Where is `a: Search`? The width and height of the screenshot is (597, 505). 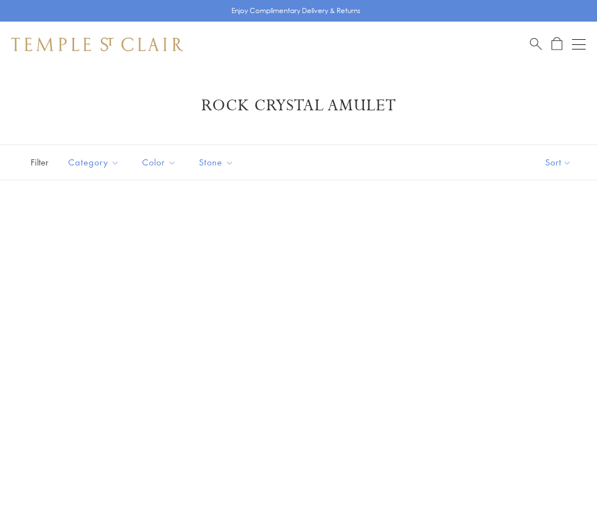
a: Search is located at coordinates (536, 44).